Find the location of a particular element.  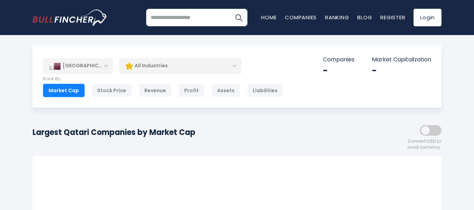

div: All Industries is located at coordinates (181, 66).